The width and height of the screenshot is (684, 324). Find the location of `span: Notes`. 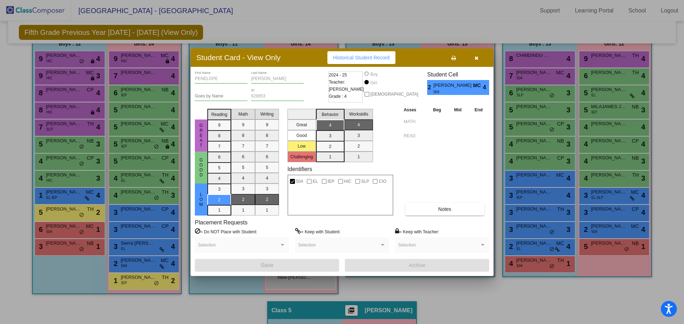

span: Notes is located at coordinates (444, 209).